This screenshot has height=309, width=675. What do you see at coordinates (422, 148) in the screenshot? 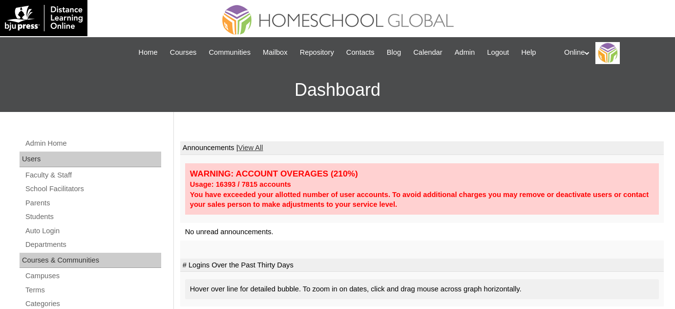
I see `td: Announcements |` at bounding box center [422, 148].